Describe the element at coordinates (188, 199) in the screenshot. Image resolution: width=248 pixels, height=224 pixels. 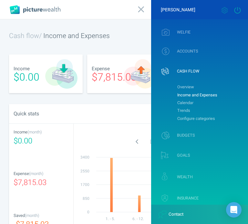
I see `span: INSURANCE` at that location.